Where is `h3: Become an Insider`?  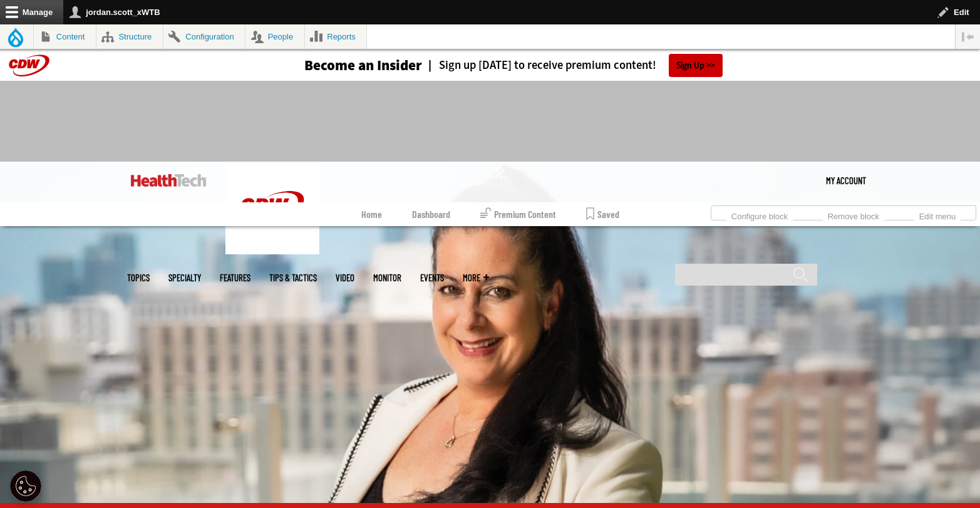
h3: Become an Insider is located at coordinates (363, 65).